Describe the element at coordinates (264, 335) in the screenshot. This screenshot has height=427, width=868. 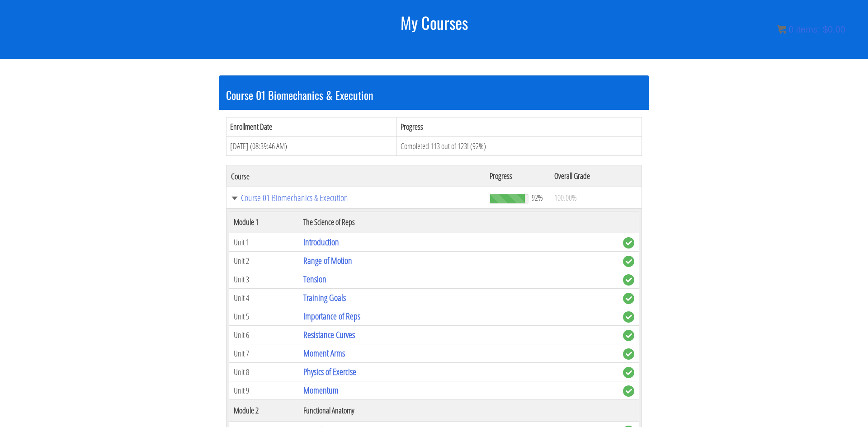
I see `td: Unit 6` at that location.